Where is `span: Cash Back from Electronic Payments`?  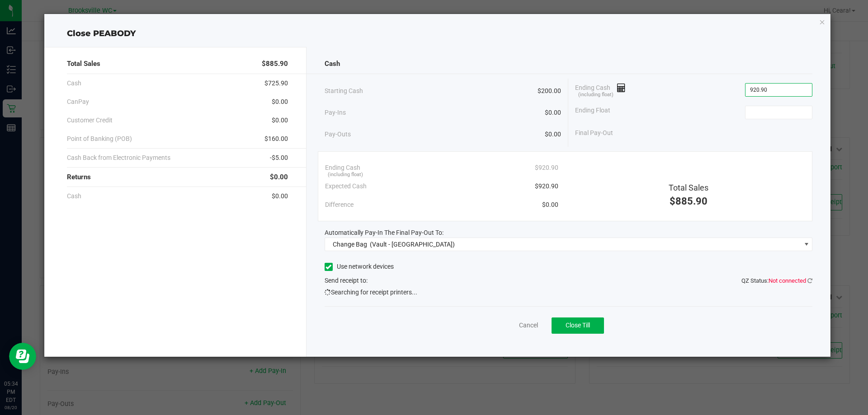
span: Cash Back from Electronic Payments is located at coordinates (118, 158).